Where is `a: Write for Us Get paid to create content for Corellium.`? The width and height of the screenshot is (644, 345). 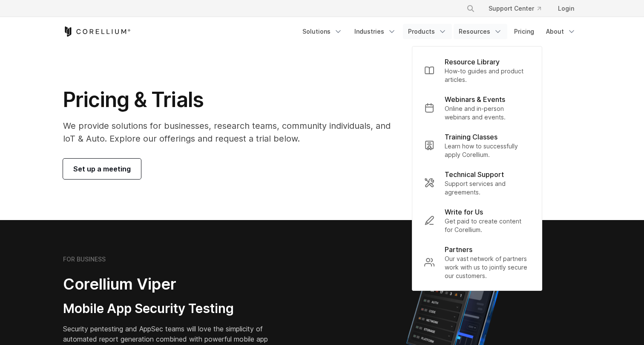
a: Write for Us Get paid to create content for Corellium. is located at coordinates (477, 220).